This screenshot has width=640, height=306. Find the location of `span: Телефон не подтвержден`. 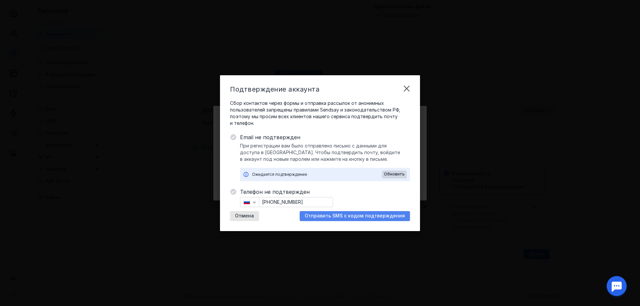

span: Телефон не подтвержден is located at coordinates (325, 192).